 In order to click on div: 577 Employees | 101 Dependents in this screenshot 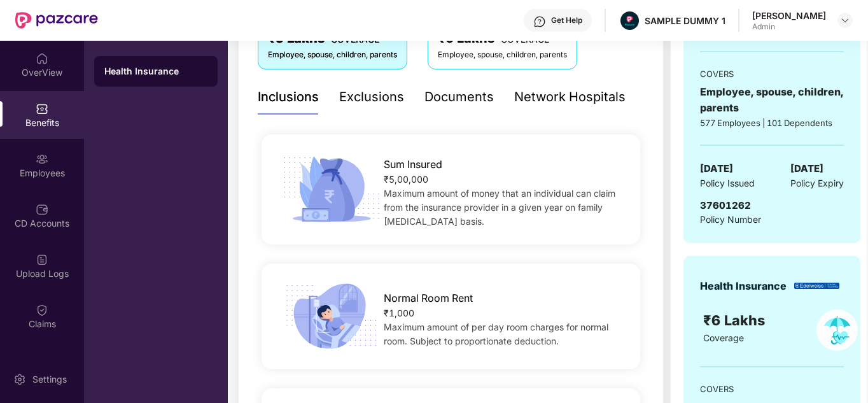, I will do `click(772, 123)`.